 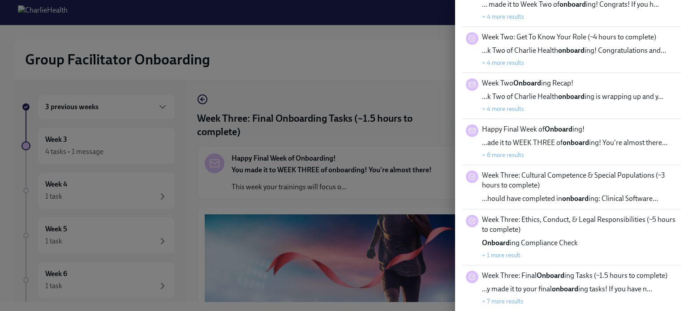 What do you see at coordinates (572, 237) in the screenshot?
I see `div: Week Three: Ethics, Conduct, & Legal Responsibilities (~5 hours to complete)Onboarding Compliance...` at bounding box center [572, 237].